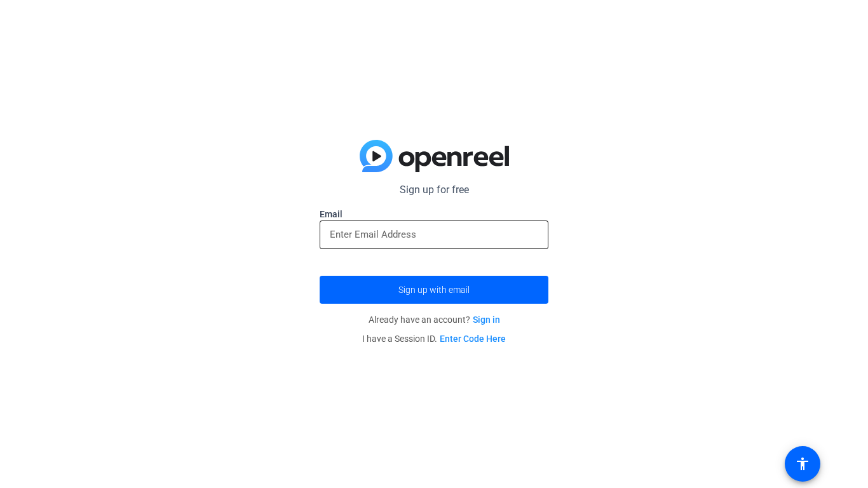 The height and width of the screenshot is (488, 868). What do you see at coordinates (803, 464) in the screenshot?
I see `mat-icon: accessibility` at bounding box center [803, 464].